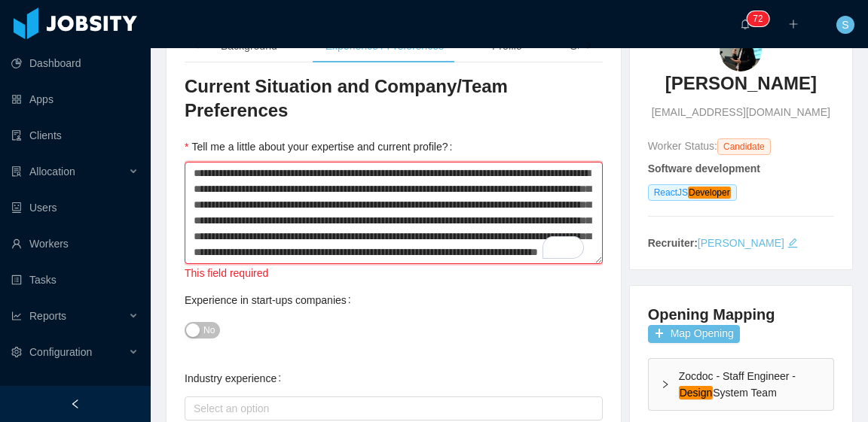 This screenshot has width=868, height=422. Describe the element at coordinates (390, 409) in the screenshot. I see `div: Select an option` at that location.